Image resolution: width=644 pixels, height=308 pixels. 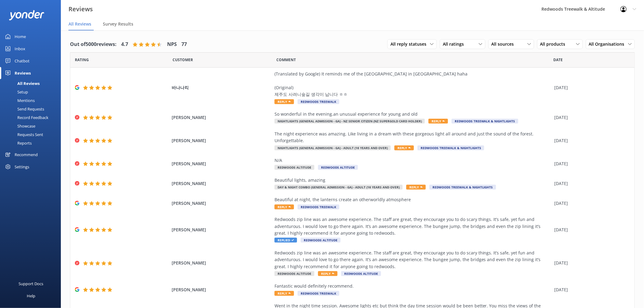 What do you see at coordinates (32, 118) in the screenshot?
I see `a: Record Feedback` at bounding box center [32, 118].